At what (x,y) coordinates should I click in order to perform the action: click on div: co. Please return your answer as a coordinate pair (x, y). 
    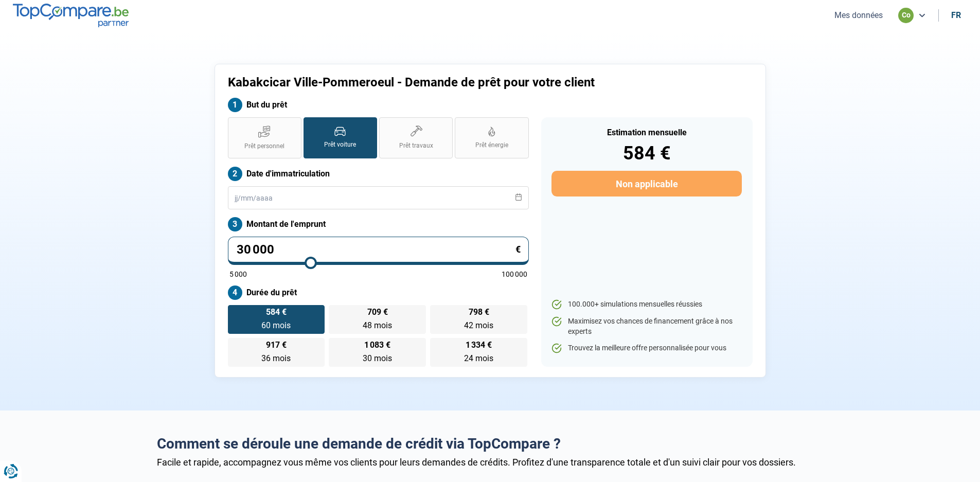
    Looking at the image, I should click on (906, 15).